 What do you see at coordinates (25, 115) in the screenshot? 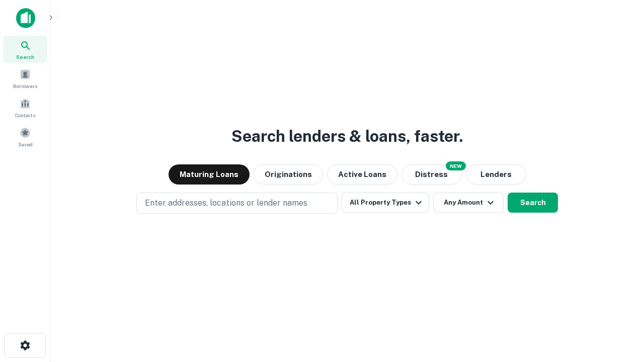
I see `span: Contacts` at bounding box center [25, 115].